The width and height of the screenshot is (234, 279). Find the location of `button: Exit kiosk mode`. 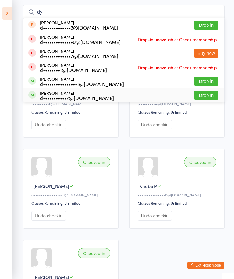

button: Exit kiosk mode is located at coordinates (206, 266).